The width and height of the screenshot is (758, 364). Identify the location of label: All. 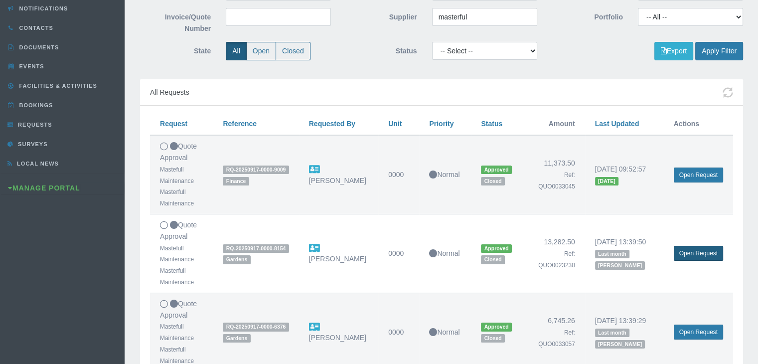
(236, 51).